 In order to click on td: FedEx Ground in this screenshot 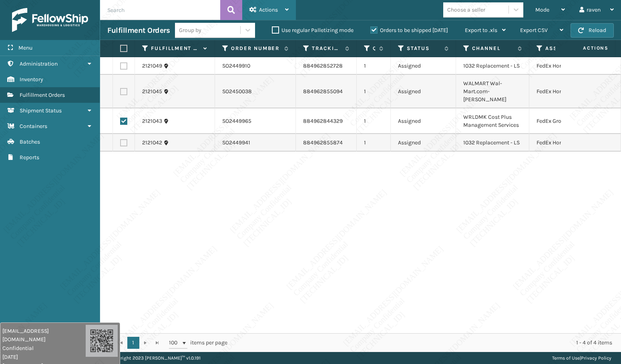, I will do `click(567, 121)`.